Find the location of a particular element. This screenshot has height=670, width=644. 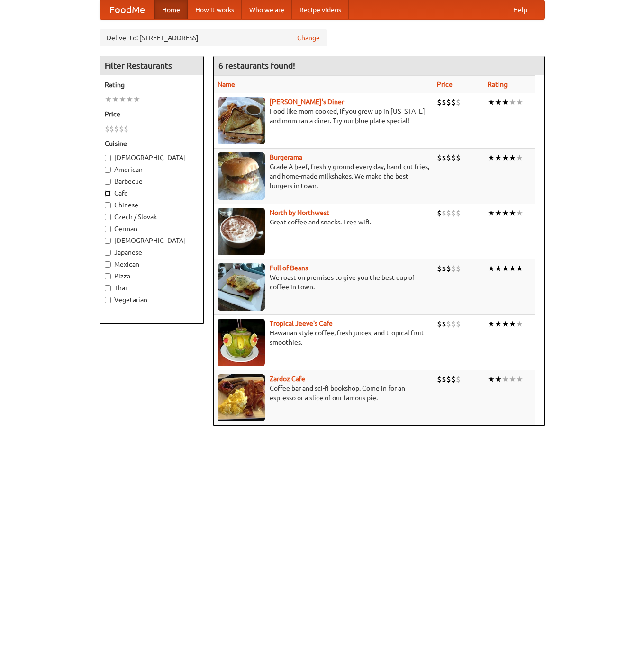

h4: Filter Restaurants is located at coordinates (151, 66).